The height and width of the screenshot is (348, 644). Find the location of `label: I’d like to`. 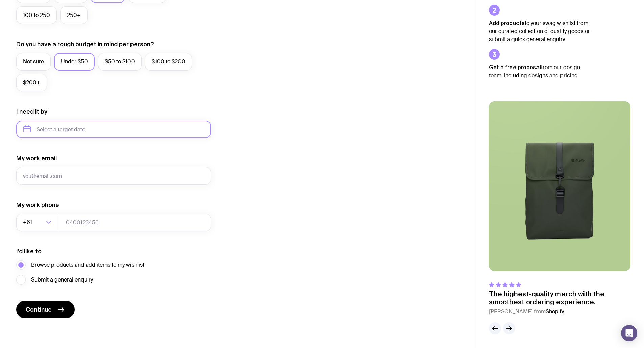

label: I’d like to is located at coordinates (29, 252).